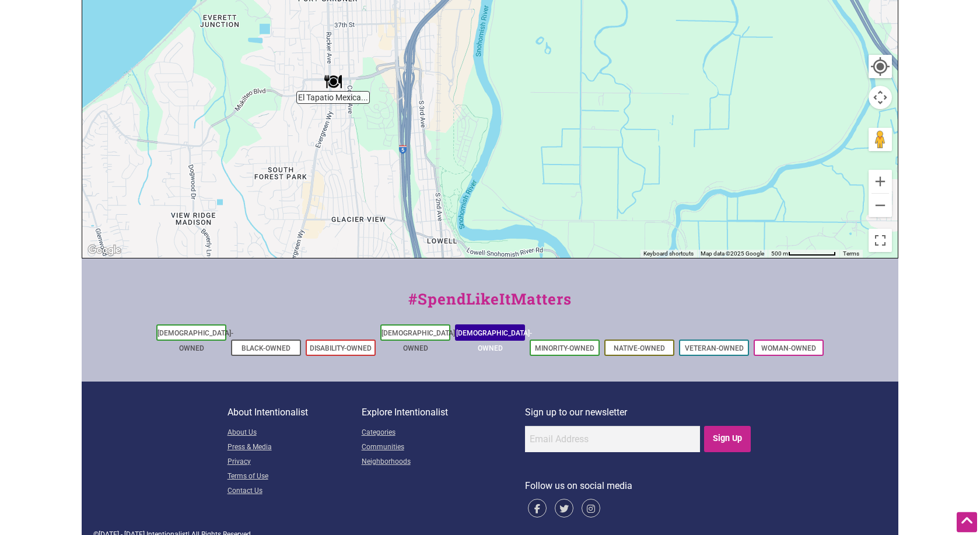 The width and height of the screenshot is (980, 535). I want to click on button: Map camera controls, so click(881, 97).